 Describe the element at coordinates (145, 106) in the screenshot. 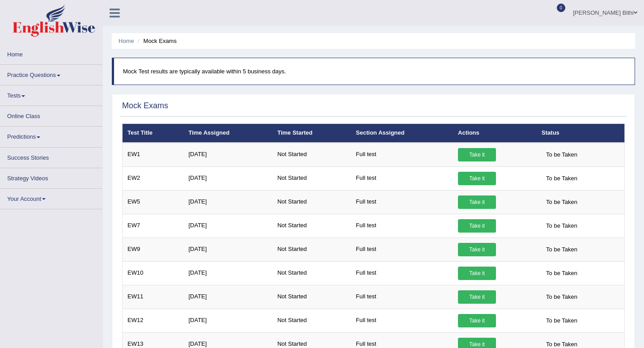

I see `h2: Mock Exams` at that location.